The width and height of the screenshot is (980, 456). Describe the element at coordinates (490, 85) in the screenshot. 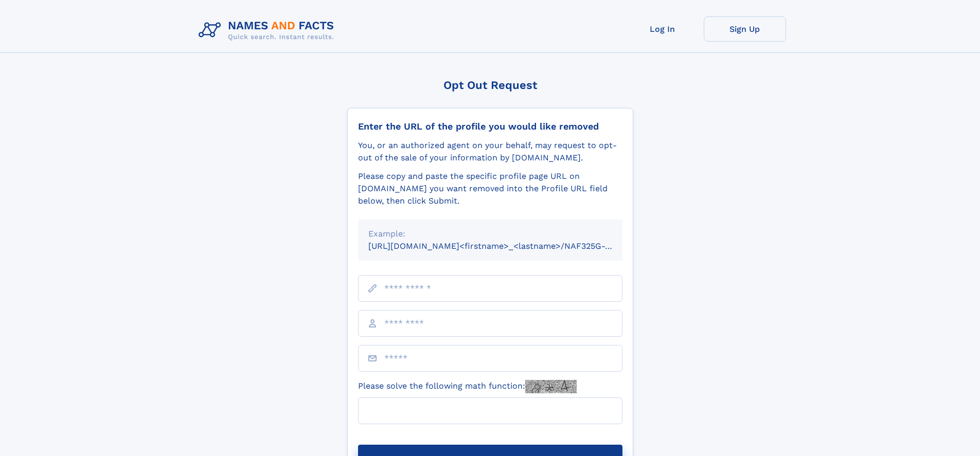

I see `div: Opt Out Request` at that location.